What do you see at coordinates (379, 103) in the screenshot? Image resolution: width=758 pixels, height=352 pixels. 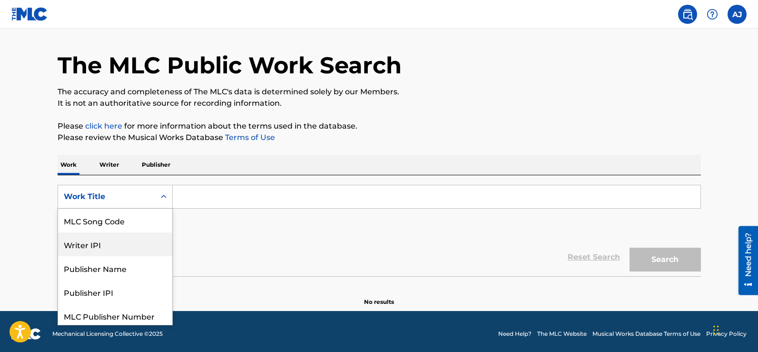 I see `p: It is not an authoritative source for recording information.` at bounding box center [379, 103].